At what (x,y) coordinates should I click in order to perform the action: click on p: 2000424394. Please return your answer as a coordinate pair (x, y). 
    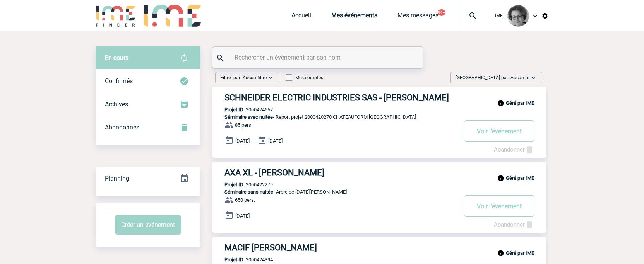
    Looking at the image, I should click on (242, 259).